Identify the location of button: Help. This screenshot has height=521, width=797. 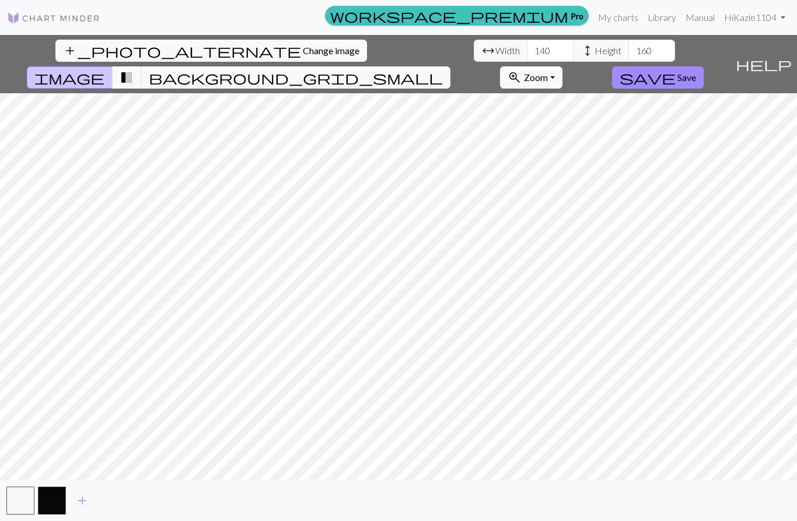
(763, 64).